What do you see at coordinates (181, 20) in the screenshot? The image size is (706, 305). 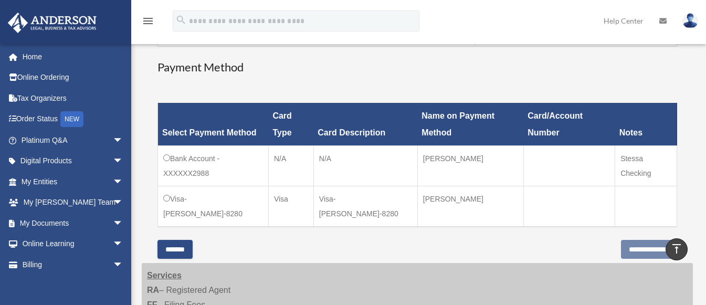 I see `i: search` at bounding box center [181, 20].